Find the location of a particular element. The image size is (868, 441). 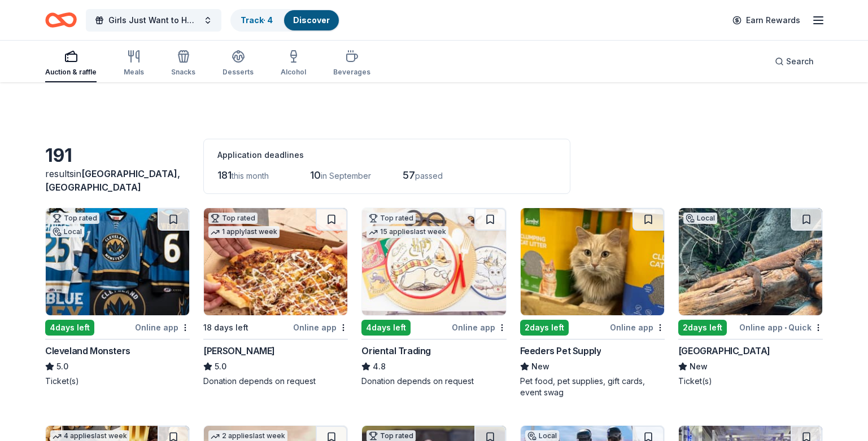

img: Image for Oriental Trading is located at coordinates (434, 262).